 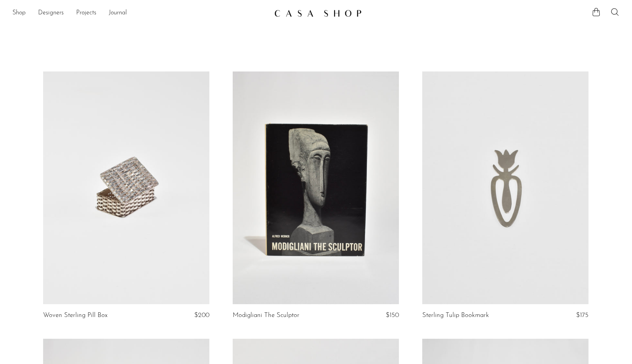 I want to click on span: $150, so click(x=392, y=315).